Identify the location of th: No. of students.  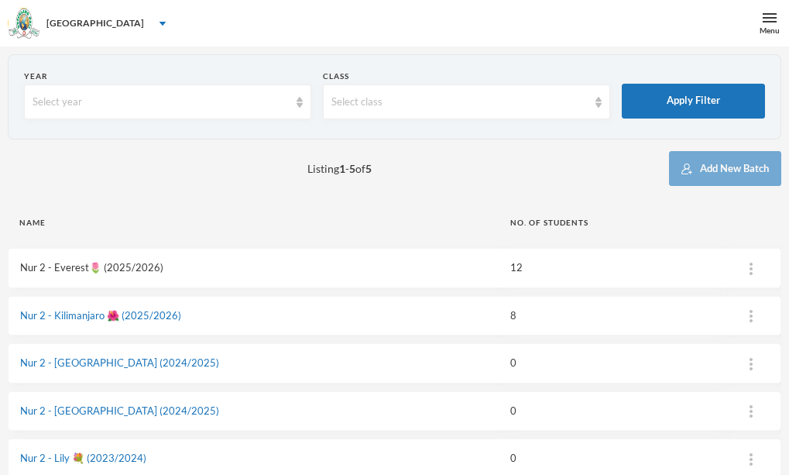
(610, 222).